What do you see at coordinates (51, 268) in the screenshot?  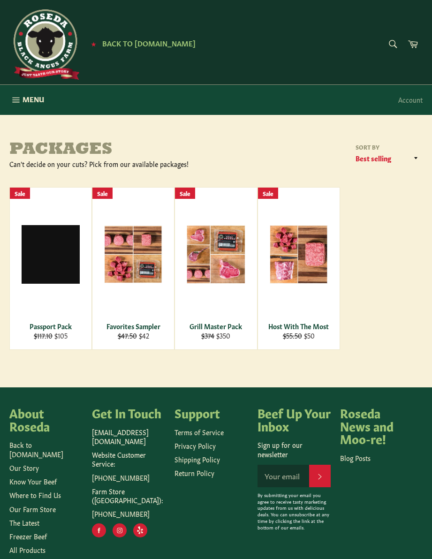 I see `a: Passport Pack Passport Pack $117.10 $105` at bounding box center [51, 268].